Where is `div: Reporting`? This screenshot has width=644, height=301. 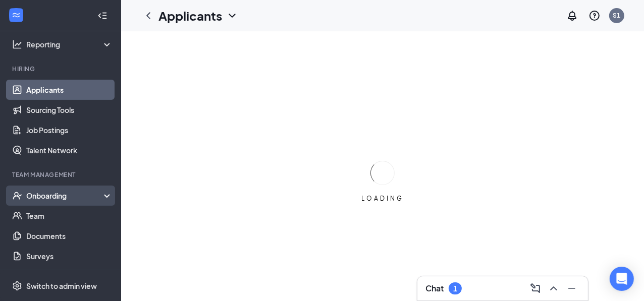 div: Reporting is located at coordinates (70, 44).